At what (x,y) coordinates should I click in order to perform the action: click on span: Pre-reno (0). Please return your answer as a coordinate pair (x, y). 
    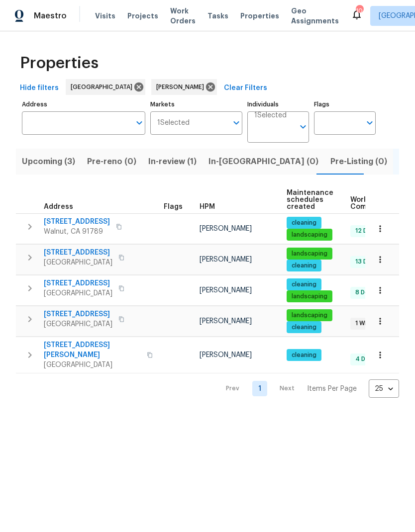
    Looking at the image, I should click on (111, 162).